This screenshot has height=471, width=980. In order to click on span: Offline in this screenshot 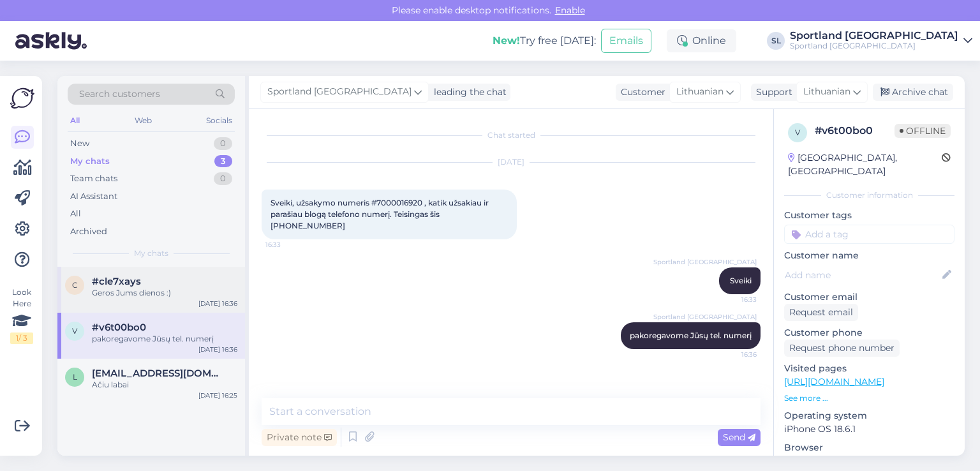, I will do `click(922, 131)`.